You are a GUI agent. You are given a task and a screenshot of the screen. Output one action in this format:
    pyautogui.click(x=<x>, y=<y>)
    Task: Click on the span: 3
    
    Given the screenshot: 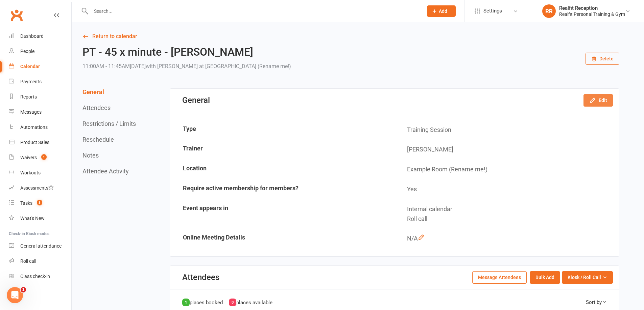 What is the action you would take?
    pyautogui.click(x=39, y=203)
    